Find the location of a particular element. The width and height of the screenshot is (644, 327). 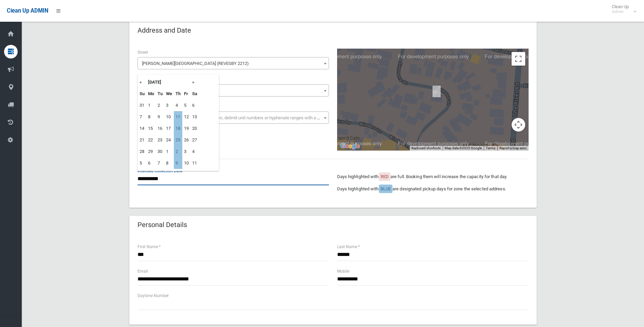

button: Toggle fullscreen view is located at coordinates (519, 59).